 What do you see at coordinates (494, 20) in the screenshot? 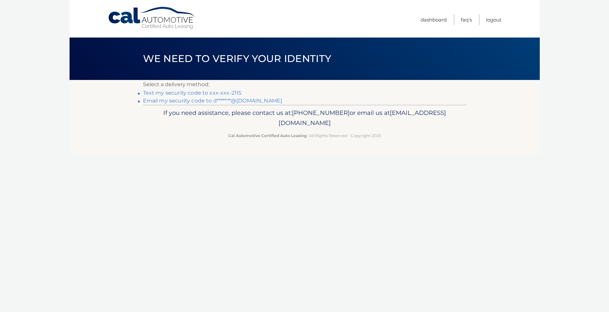
I see `a: Logout` at bounding box center [494, 20].